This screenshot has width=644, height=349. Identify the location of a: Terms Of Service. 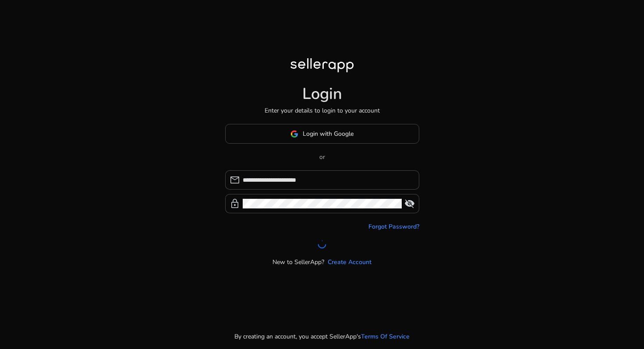
(385, 337).